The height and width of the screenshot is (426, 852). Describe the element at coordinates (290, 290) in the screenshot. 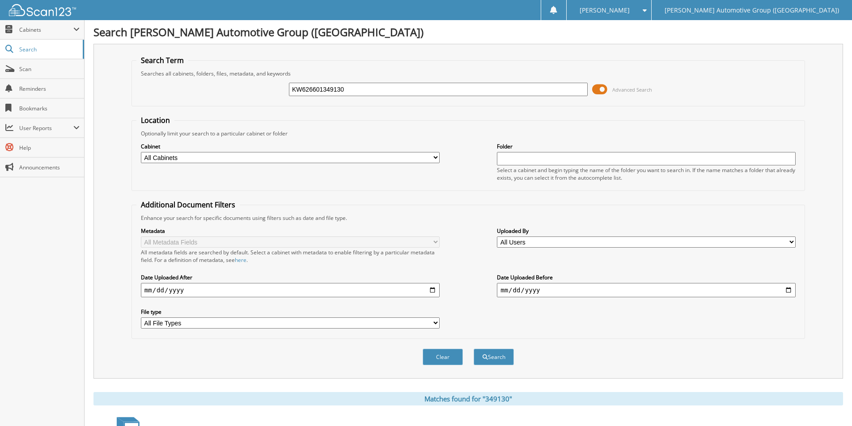

I see `input: start` at that location.